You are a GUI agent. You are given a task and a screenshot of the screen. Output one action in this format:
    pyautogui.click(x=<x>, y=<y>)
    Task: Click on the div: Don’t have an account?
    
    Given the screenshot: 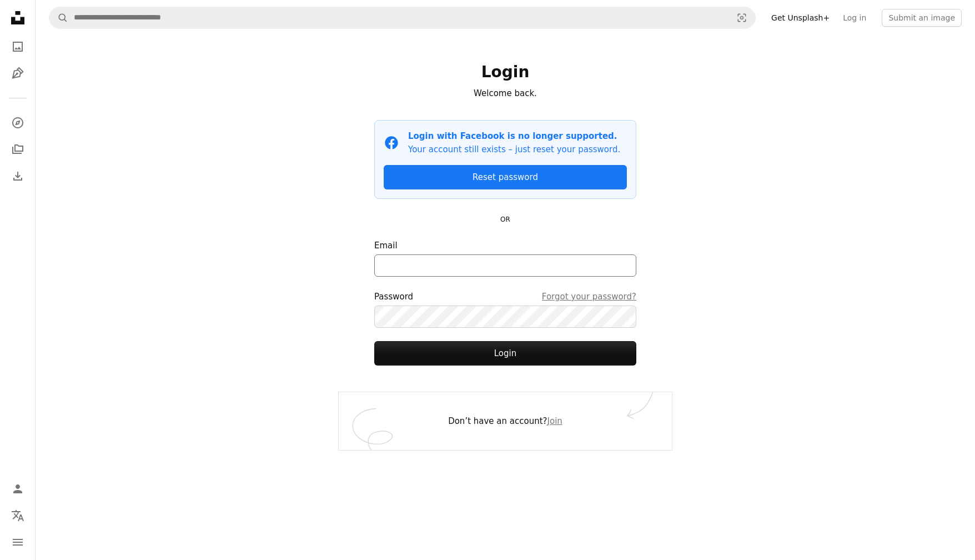 What is the action you would take?
    pyautogui.click(x=506, y=421)
    